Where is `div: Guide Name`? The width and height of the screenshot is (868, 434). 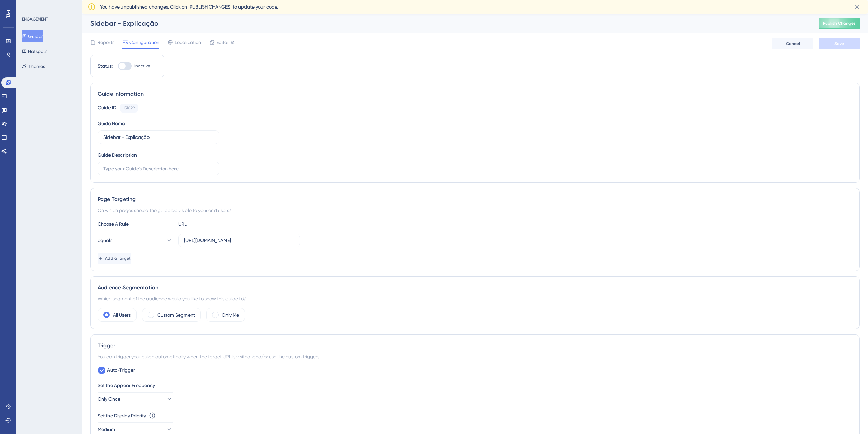 div: Guide Name is located at coordinates (111, 124).